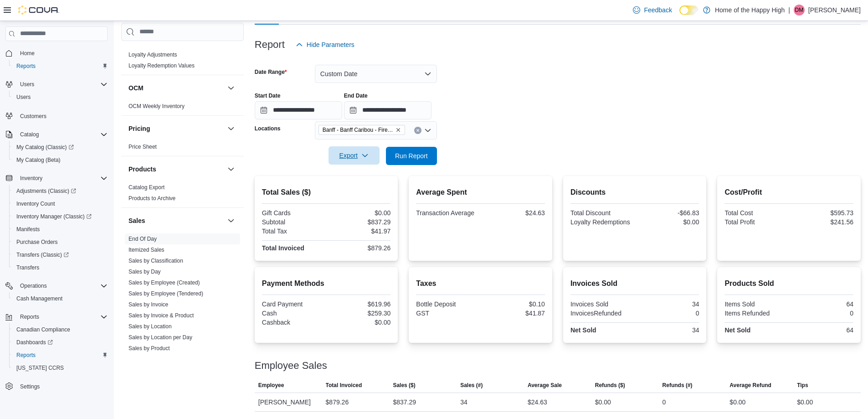  I want to click on label: Date Range, so click(271, 72).